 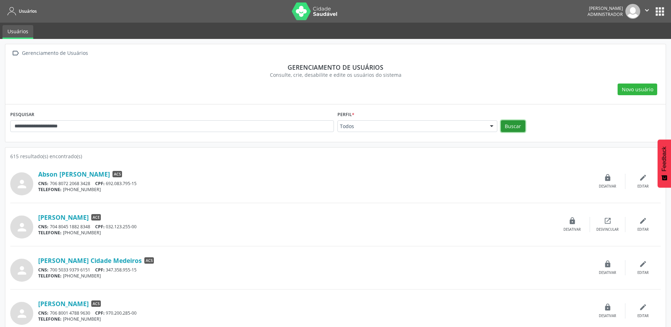 I want to click on div: Gerenciamento de Usuários, so click(x=55, y=53).